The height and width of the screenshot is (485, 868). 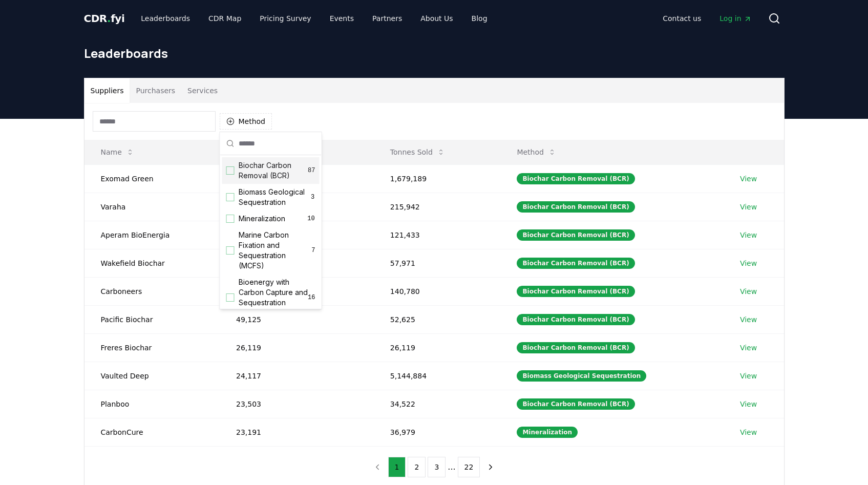 I want to click on td: Vaulted Deep, so click(x=152, y=375).